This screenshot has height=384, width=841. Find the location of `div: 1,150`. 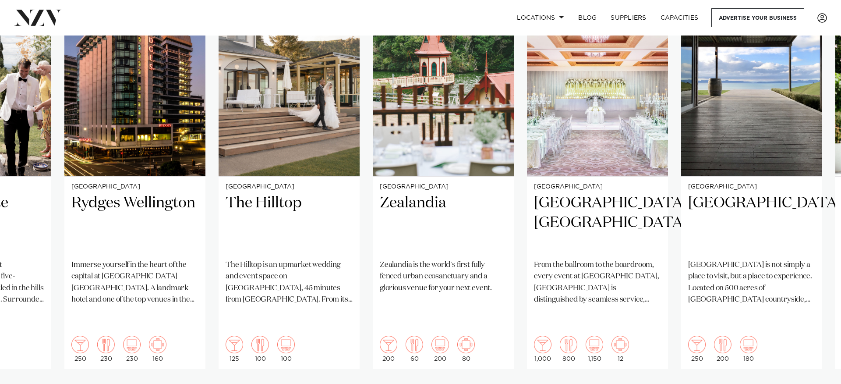

div: 1,150 is located at coordinates (594, 349).